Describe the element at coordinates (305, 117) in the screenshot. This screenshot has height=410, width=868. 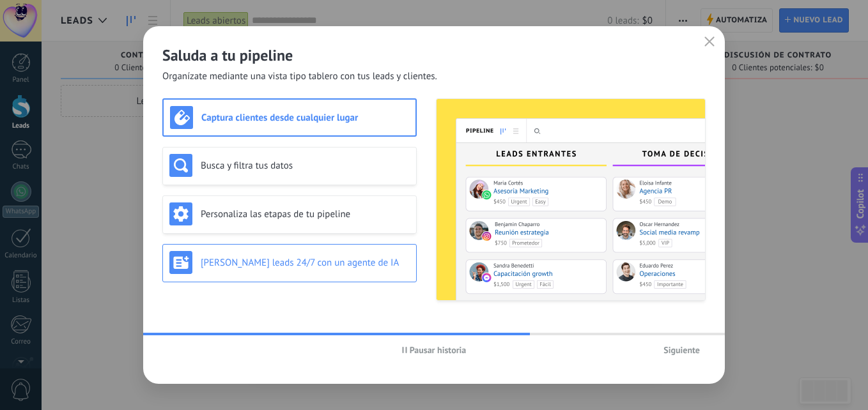
I see `h3: Captura clientes desde cualquier lugar` at that location.